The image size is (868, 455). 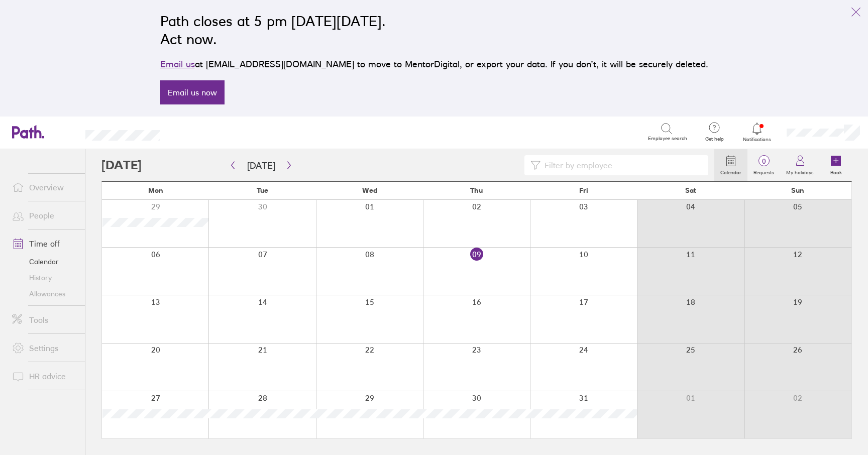 I want to click on a: People, so click(x=44, y=215).